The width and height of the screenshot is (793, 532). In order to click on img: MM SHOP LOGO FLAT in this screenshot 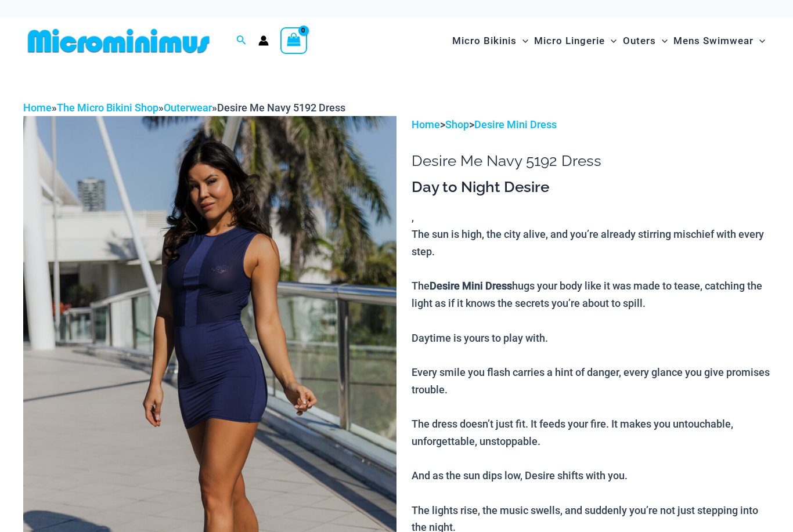, I will do `click(118, 41)`.